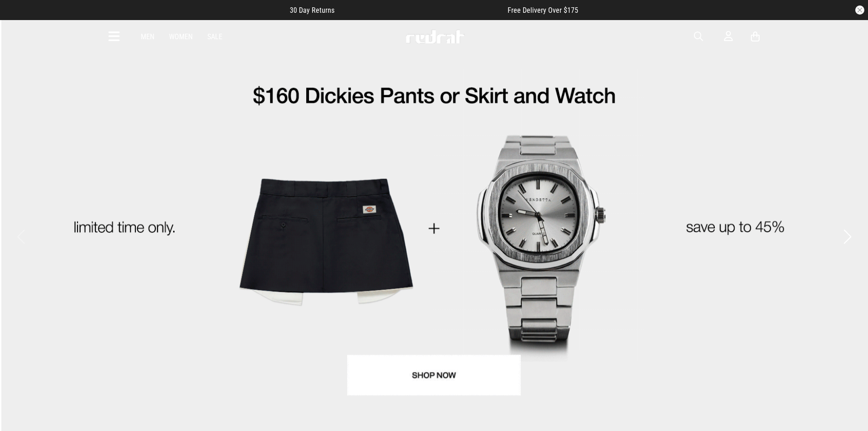  I want to click on button: Previous slide, so click(20, 237).